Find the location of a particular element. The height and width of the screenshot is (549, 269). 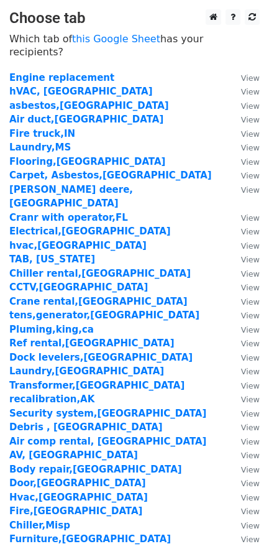

a: Chiller,Misp is located at coordinates (40, 525).